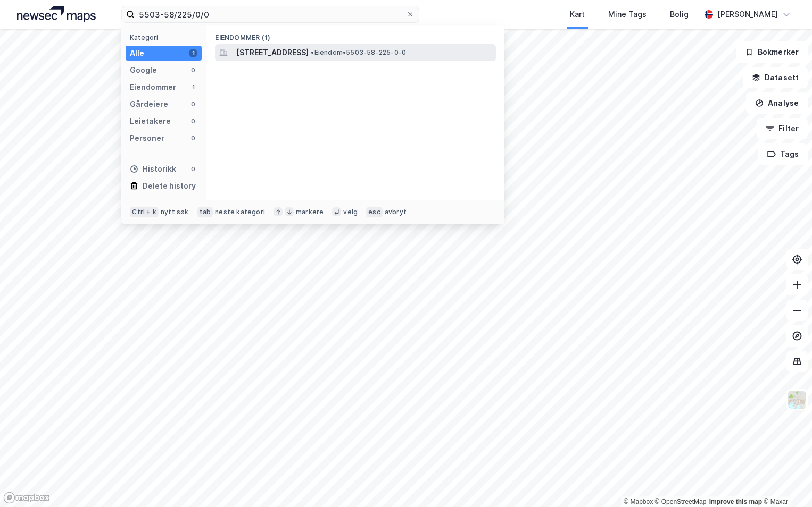  Describe the element at coordinates (782, 129) in the screenshot. I see `button: Filter` at that location.